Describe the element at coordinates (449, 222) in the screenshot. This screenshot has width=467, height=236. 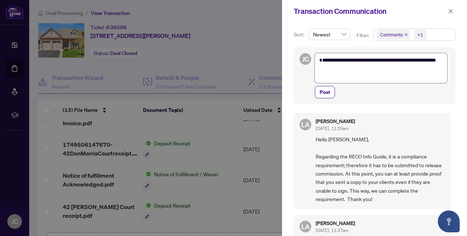
I see `button: Open asap` at that location.